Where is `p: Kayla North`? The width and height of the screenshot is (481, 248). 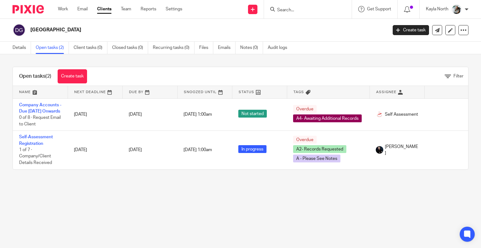 p: Kayla North is located at coordinates (437, 9).